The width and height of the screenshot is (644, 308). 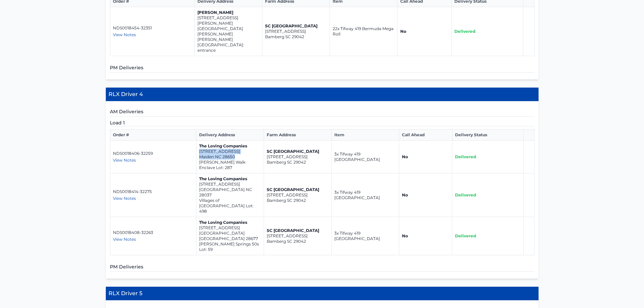 What do you see at coordinates (153, 135) in the screenshot?
I see `th: Order #` at bounding box center [153, 135].